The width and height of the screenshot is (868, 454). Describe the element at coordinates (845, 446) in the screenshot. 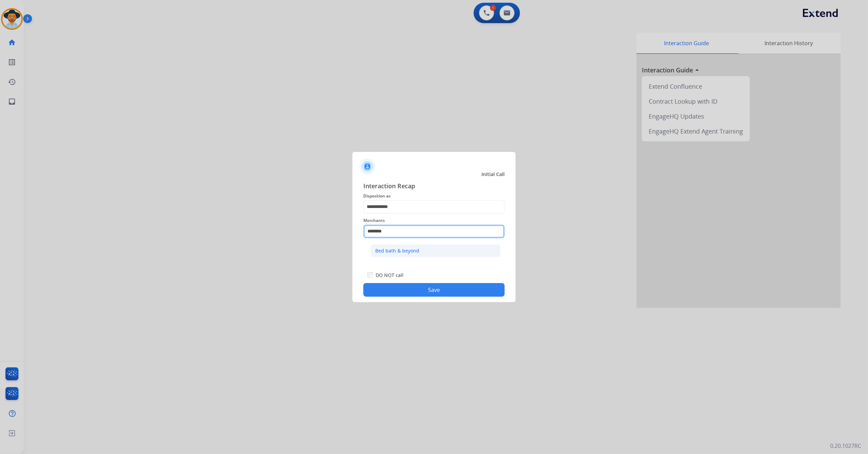

I see `p: 0.20.1027RC` at that location.